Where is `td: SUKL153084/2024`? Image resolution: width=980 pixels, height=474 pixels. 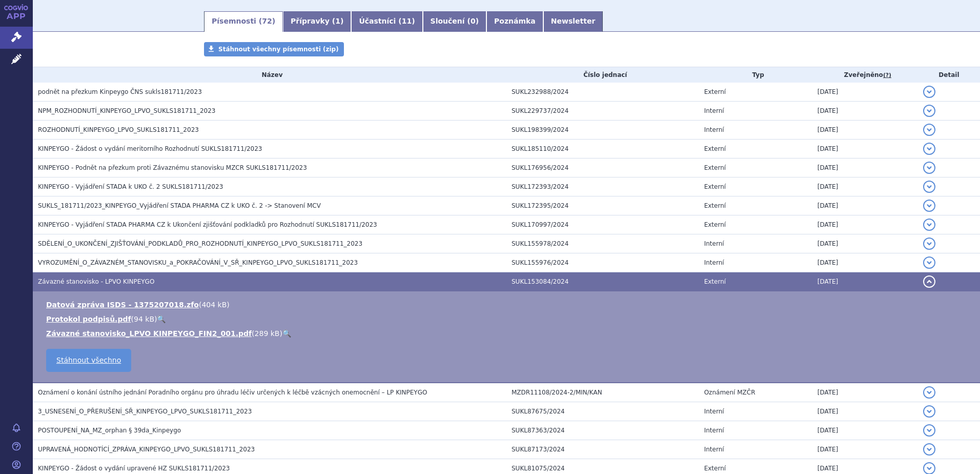 td: SUKL153084/2024 is located at coordinates (603, 281).